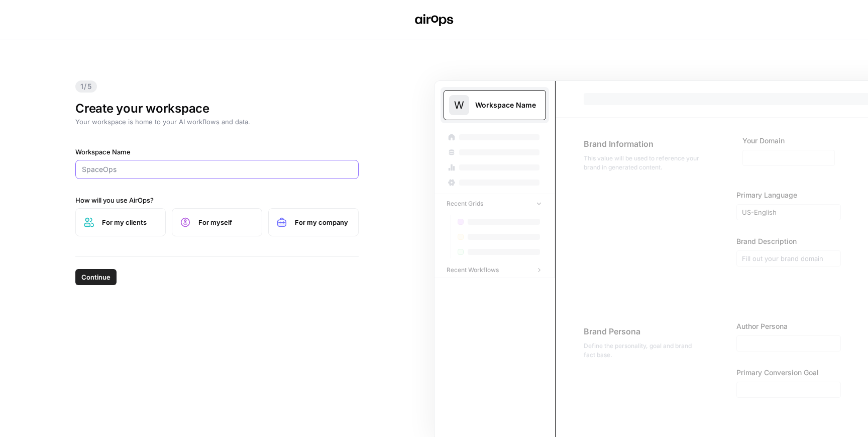 Image resolution: width=868 pixels, height=437 pixels. I want to click on span: For my company, so click(322, 222).